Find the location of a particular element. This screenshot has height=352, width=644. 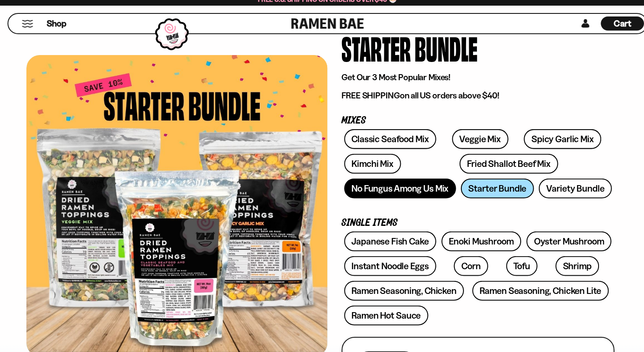

span: Free U.S. Shipping on Orders over $40 🍜 is located at coordinates (322, 5).